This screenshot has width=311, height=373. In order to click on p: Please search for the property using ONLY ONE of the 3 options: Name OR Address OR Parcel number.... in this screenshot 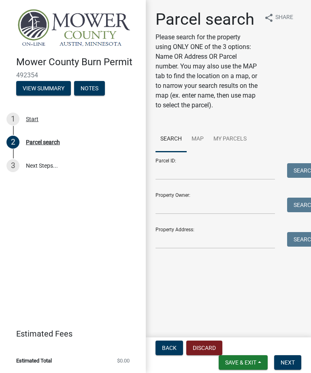, I will do `click(206, 71)`.